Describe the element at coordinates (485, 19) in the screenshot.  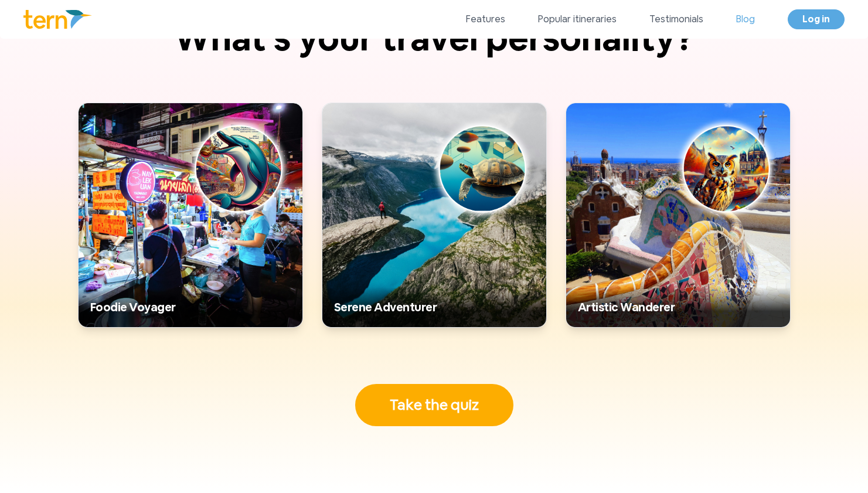
I see `a: Features` at that location.